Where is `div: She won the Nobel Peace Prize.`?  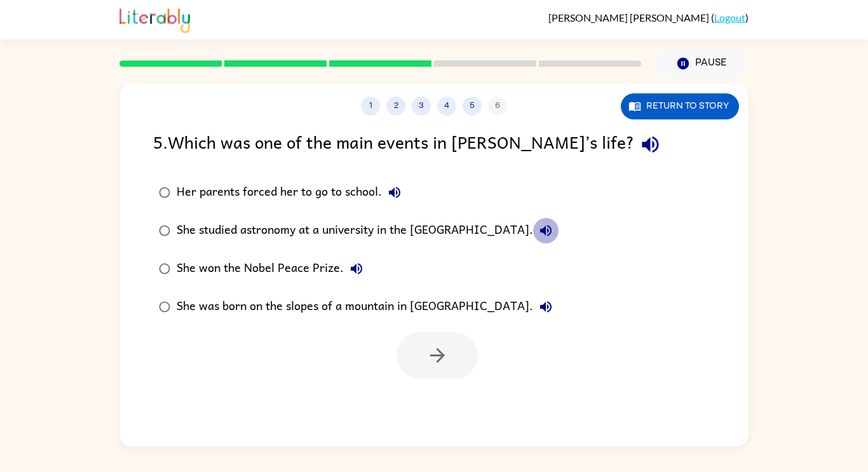
div: She won the Nobel Peace Prize. is located at coordinates (273, 269).